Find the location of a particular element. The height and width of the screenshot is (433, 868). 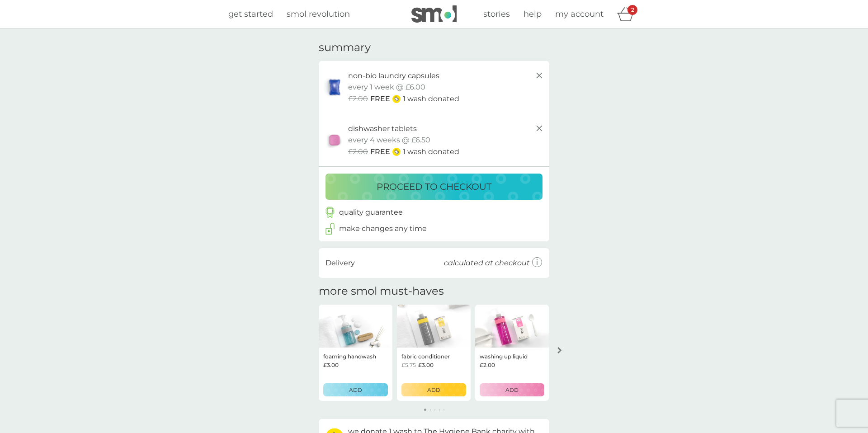

h3: summary is located at coordinates (345, 47).